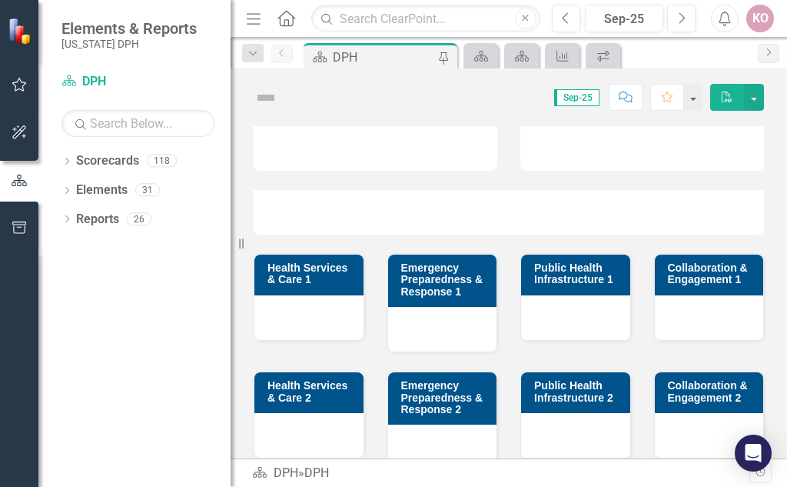 This screenshot has width=787, height=487. Describe the element at coordinates (21, 31) in the screenshot. I see `img: ClearPoint Strategy` at that location.